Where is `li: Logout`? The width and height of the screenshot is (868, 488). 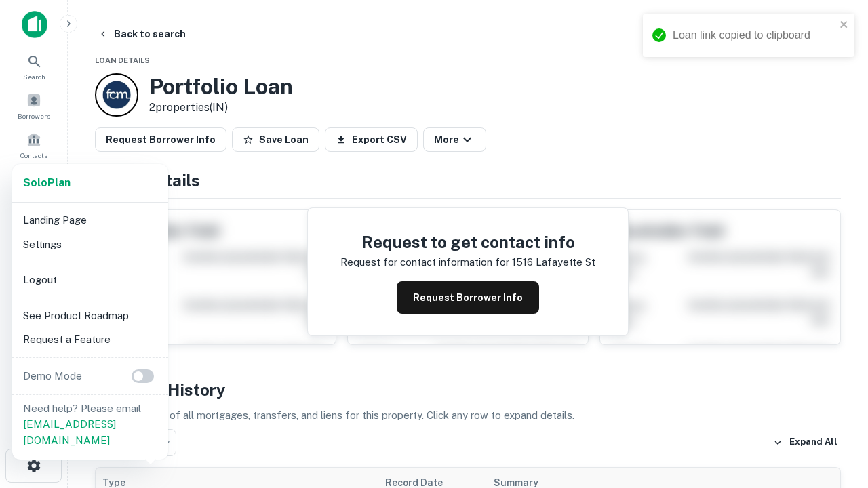
li: Logout is located at coordinates (90, 280).